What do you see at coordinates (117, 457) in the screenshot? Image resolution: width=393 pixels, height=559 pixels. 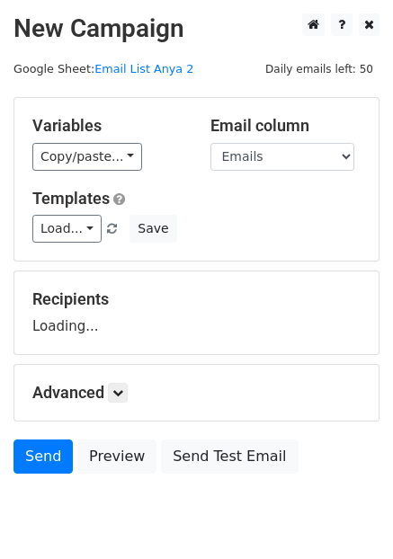 I see `a: Preview` at bounding box center [117, 457].